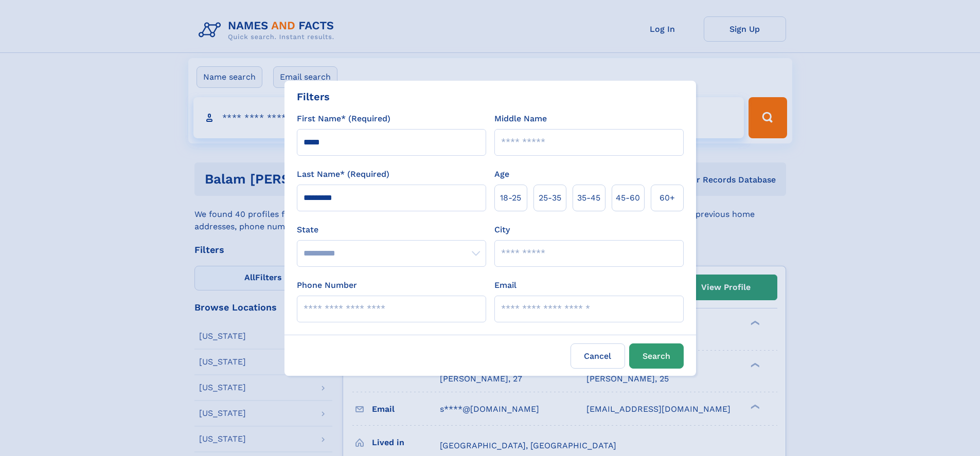 Image resolution: width=980 pixels, height=456 pixels. I want to click on label: Age, so click(502, 175).